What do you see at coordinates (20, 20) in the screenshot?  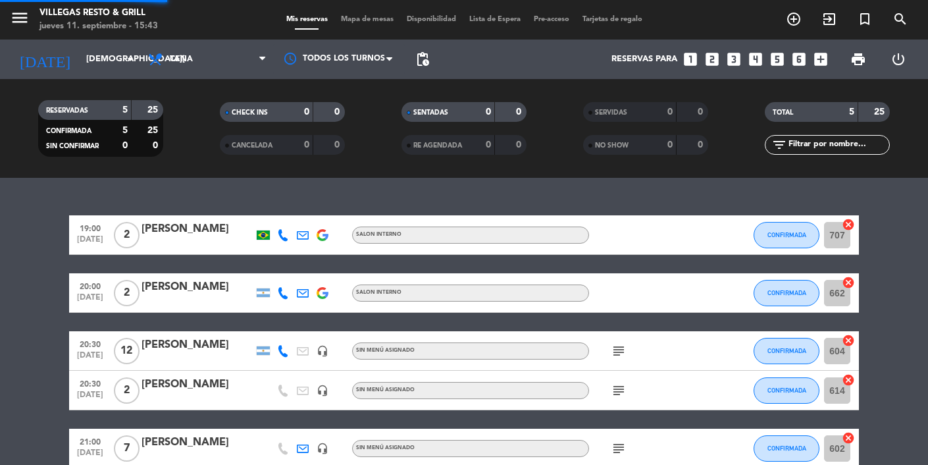 I see `button: menu` at bounding box center [20, 20].